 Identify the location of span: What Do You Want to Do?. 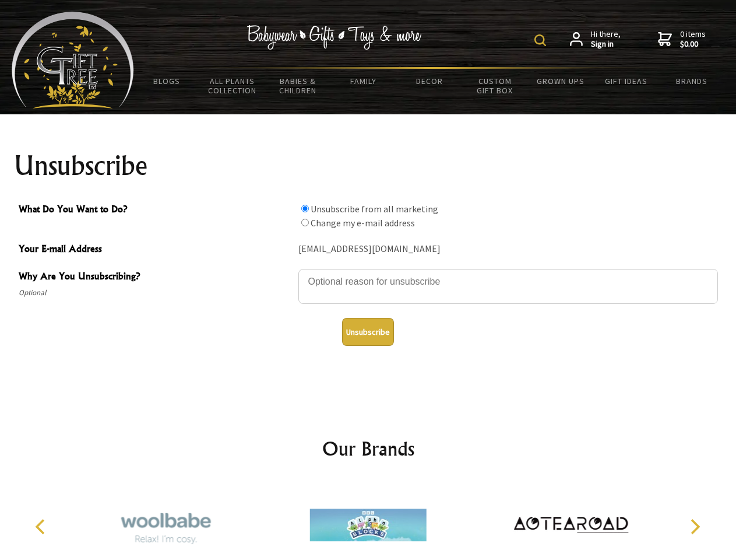
(155, 210).